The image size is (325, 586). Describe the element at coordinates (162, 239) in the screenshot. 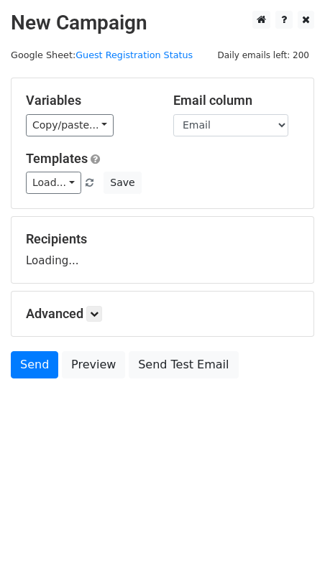

I see `h5: Recipients` at that location.